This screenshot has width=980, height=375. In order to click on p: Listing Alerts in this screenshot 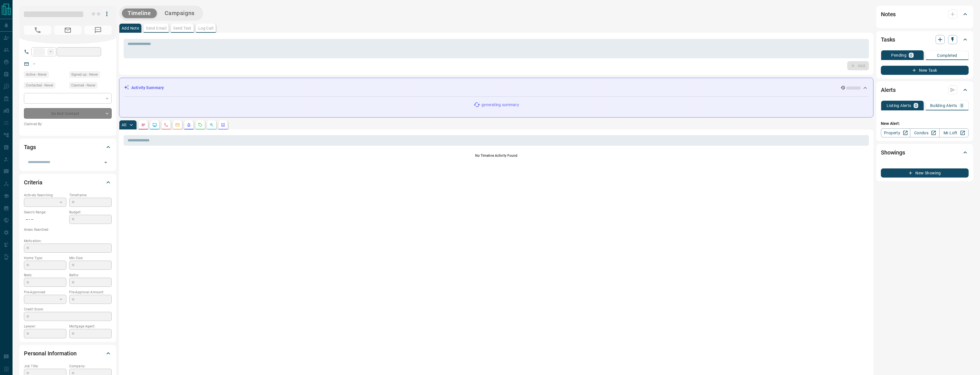, I will do `click(898, 105)`.